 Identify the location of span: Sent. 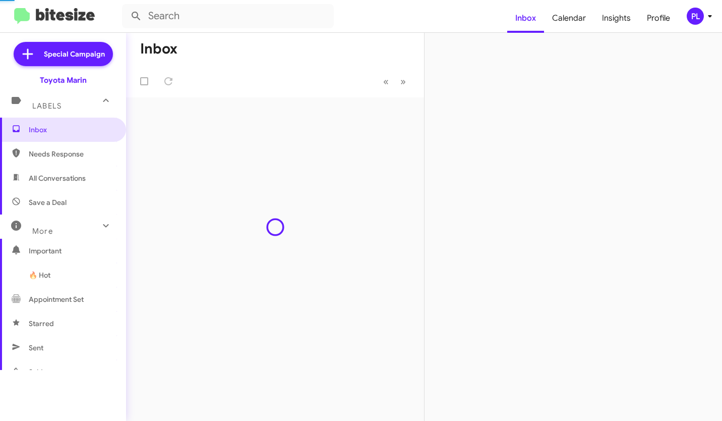
(36, 348).